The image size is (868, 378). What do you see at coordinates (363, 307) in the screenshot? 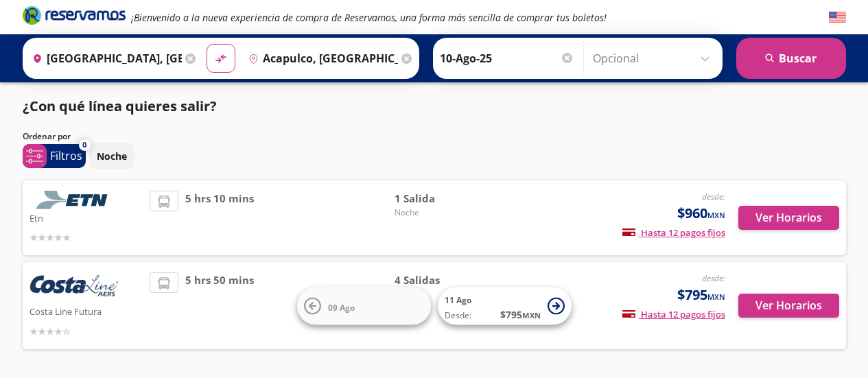
I see `button: 09 Ago` at bounding box center [363, 307].